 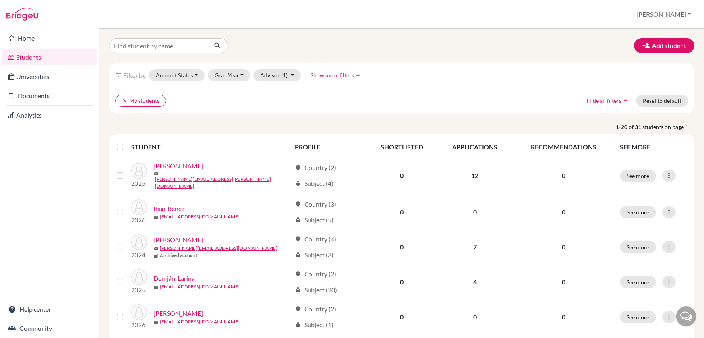 What do you see at coordinates (22, 14) in the screenshot?
I see `img: Bridge-U` at bounding box center [22, 14].